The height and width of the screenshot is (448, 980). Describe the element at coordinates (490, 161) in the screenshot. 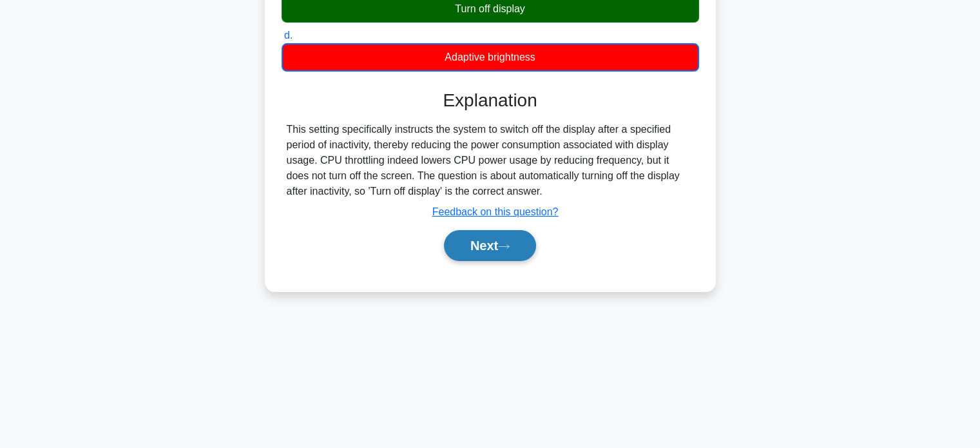

I see `div: This setting specifically instructs the system to switch off the display after a specified period...` at that location.